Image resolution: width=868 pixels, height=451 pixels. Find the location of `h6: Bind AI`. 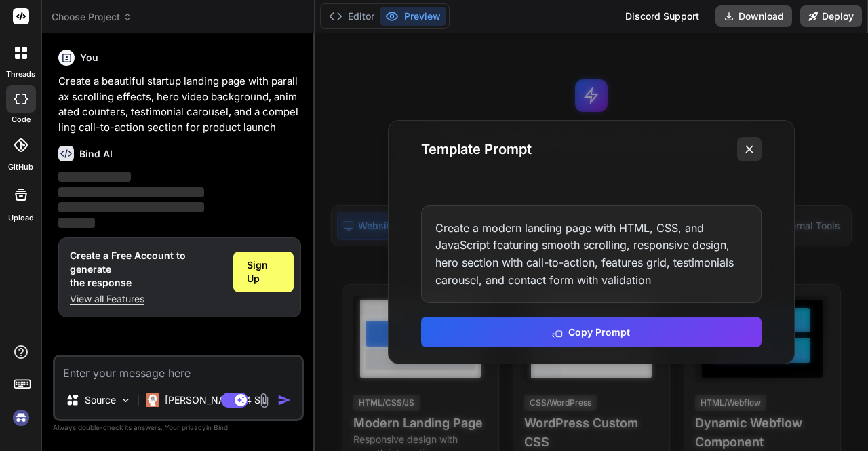

h6: Bind AI is located at coordinates (96, 154).